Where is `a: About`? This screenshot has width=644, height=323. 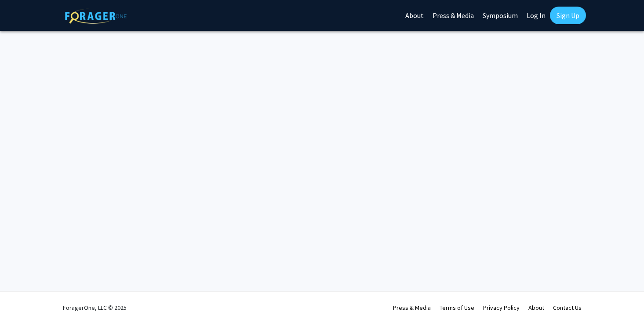 a: About is located at coordinates (537, 308).